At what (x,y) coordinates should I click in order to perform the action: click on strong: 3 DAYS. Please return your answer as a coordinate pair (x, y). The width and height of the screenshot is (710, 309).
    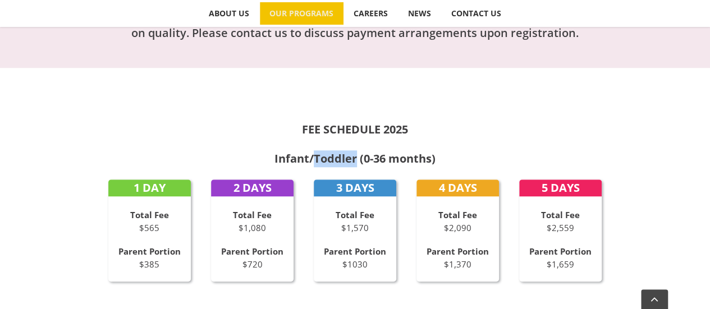
    Looking at the image, I should click on (355, 188).